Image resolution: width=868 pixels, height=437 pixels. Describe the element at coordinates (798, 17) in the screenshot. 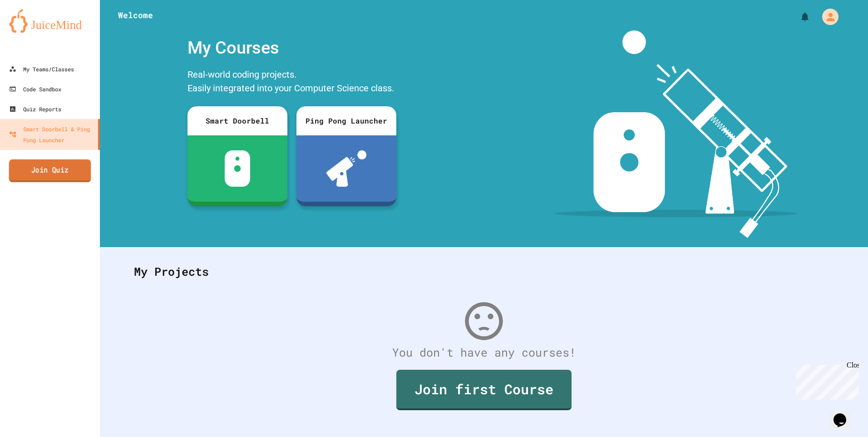

I see `div: My Notifications` at that location.